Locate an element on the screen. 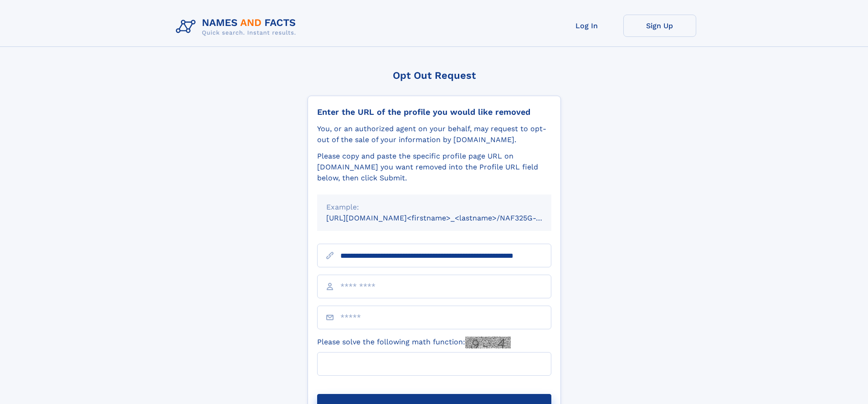 The width and height of the screenshot is (868, 404). img: Logo Names and Facts is located at coordinates (238, 27).